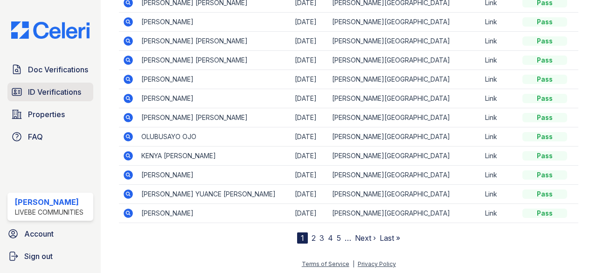 The image size is (597, 273). I want to click on div: LiveBe Communities, so click(49, 212).